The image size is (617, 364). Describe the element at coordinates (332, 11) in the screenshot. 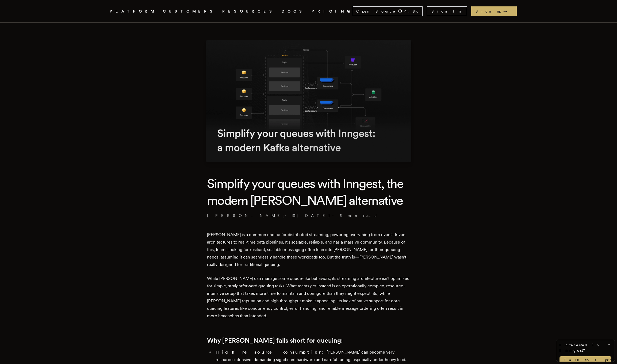

I see `a: PRICING` at that location.